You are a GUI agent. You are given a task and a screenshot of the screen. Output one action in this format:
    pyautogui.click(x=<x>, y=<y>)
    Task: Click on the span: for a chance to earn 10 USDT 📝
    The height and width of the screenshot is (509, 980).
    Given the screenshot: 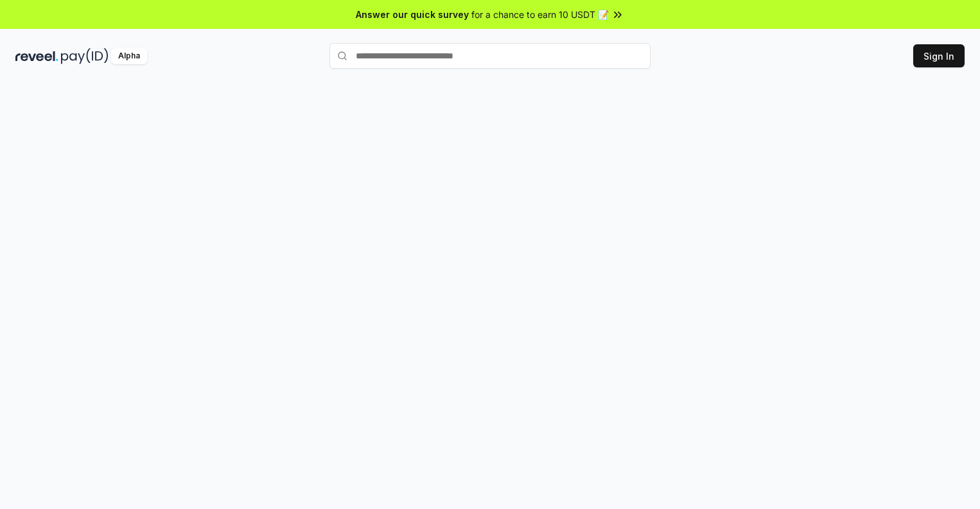 What is the action you would take?
    pyautogui.click(x=540, y=14)
    